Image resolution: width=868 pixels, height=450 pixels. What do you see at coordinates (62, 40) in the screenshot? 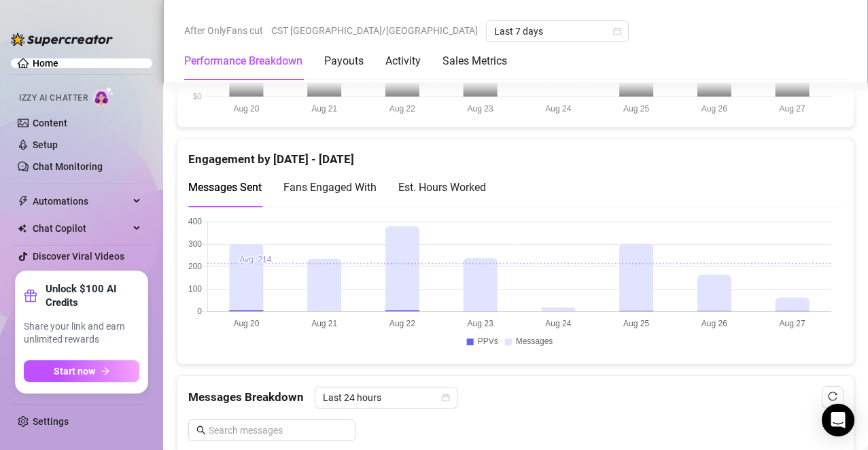
I see `img: logo-BBDzfeDw.svg` at bounding box center [62, 40].